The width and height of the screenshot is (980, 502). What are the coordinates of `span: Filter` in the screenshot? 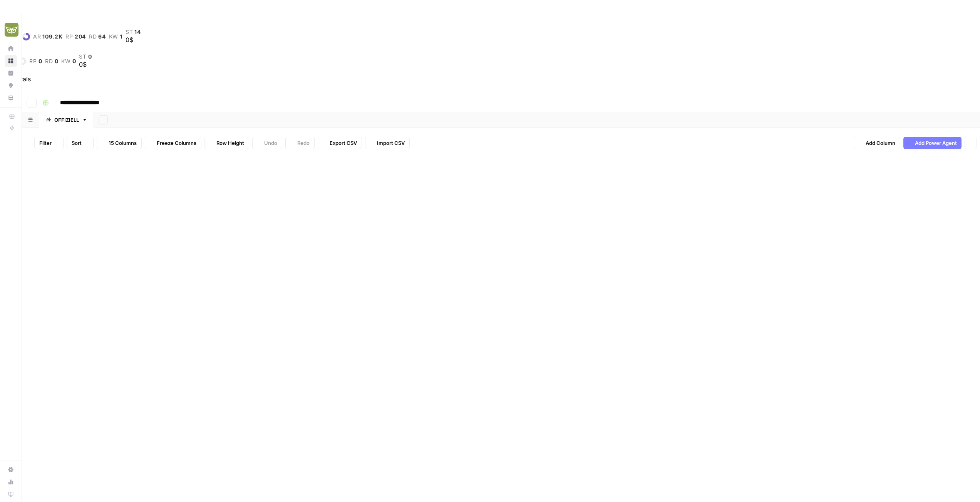 It's located at (45, 143).